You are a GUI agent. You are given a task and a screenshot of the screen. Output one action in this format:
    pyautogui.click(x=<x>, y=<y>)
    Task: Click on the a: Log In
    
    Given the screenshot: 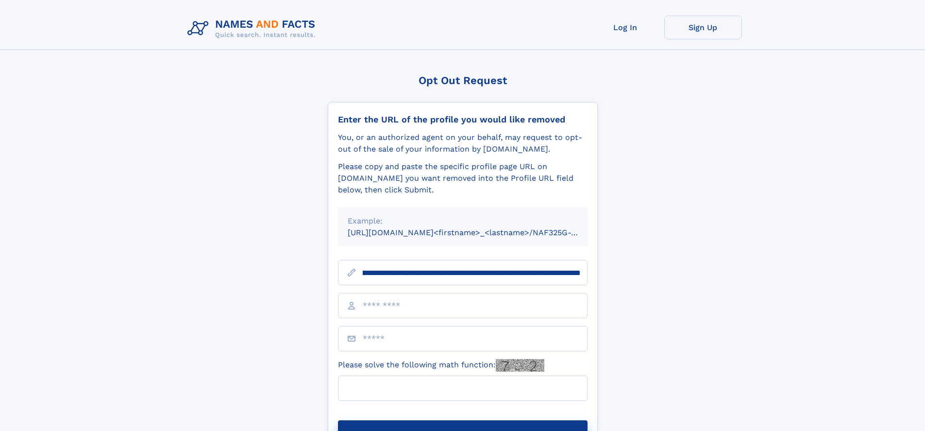 What is the action you would take?
    pyautogui.click(x=625, y=27)
    